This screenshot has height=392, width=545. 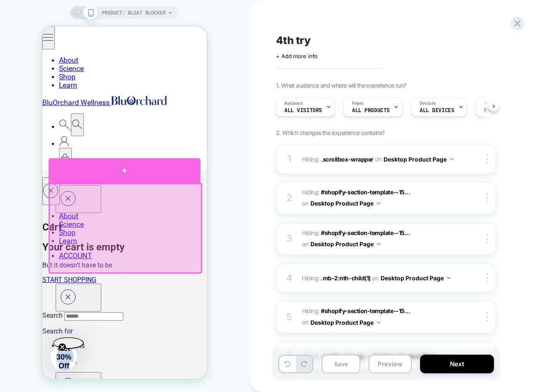 What do you see at coordinates (428, 104) in the screenshot?
I see `span: Devices` at bounding box center [428, 104].